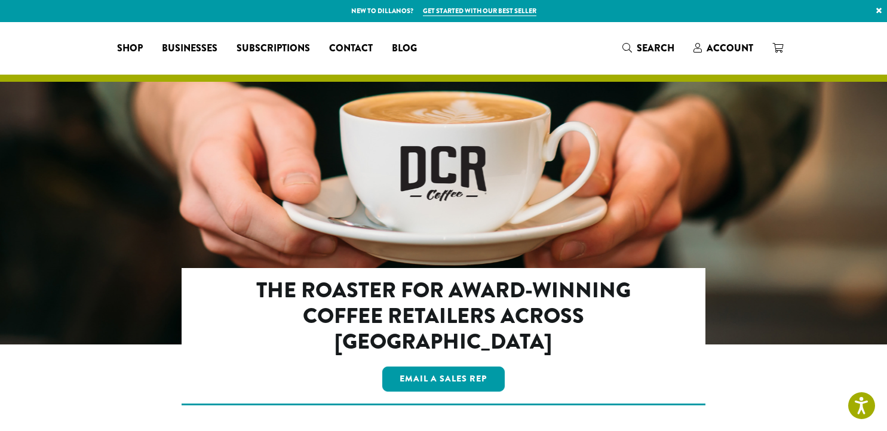  Describe the element at coordinates (655, 48) in the screenshot. I see `span: Search` at that location.